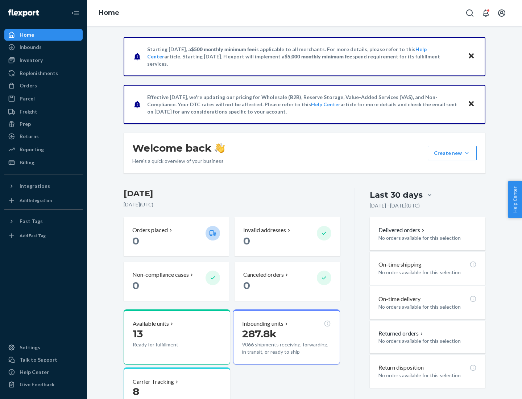 Image resolution: width=522 pixels, height=399 pixels. I want to click on p: Inbounding units, so click(263, 324).